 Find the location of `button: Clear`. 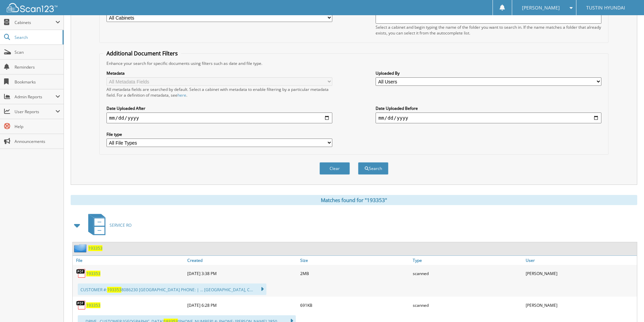

button: Clear is located at coordinates (335, 168).